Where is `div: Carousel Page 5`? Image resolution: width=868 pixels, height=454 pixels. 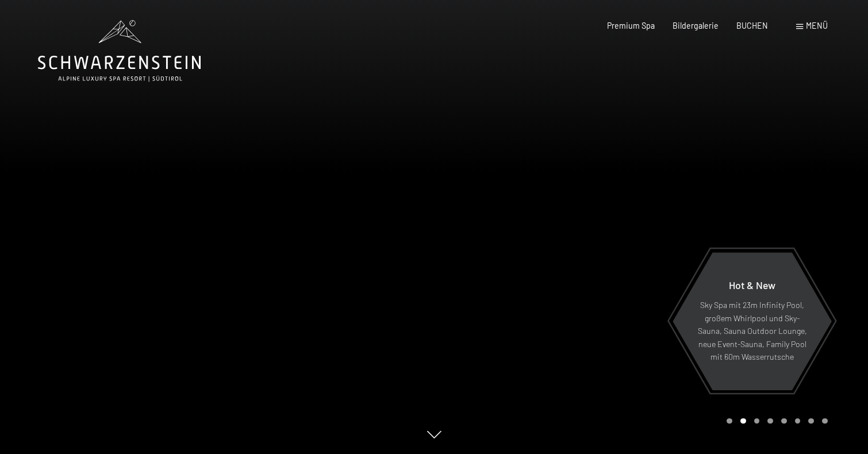
div: Carousel Page 5 is located at coordinates (784, 422).